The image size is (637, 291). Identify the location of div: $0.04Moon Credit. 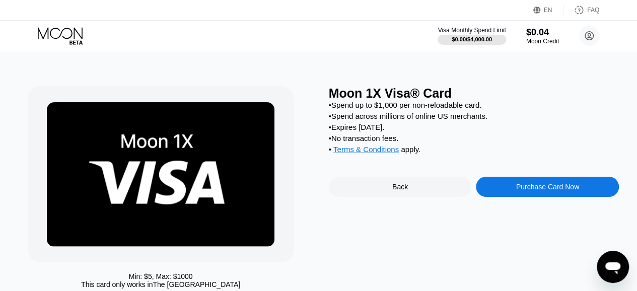
(542, 36).